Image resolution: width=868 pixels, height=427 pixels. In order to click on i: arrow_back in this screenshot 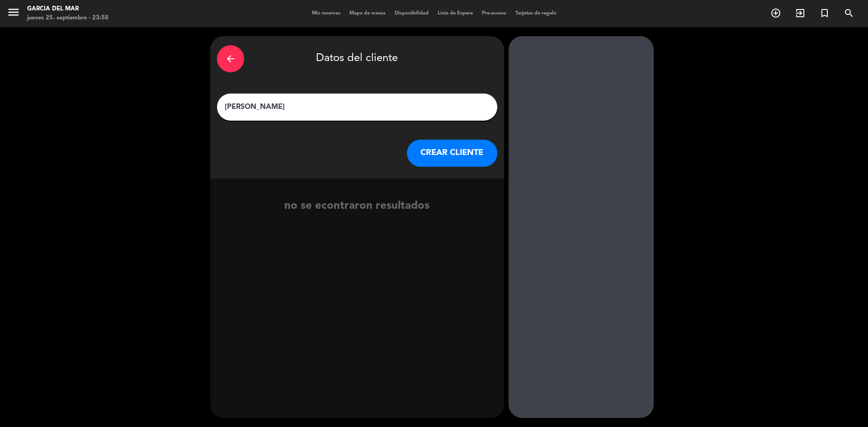, I will do `click(231, 59)`.